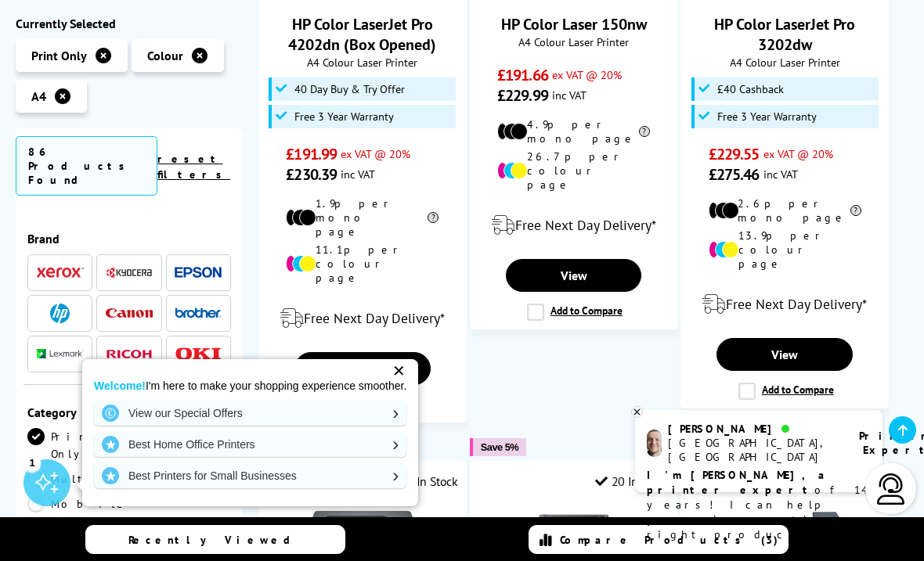  I want to click on span: £229.55, so click(733, 155).